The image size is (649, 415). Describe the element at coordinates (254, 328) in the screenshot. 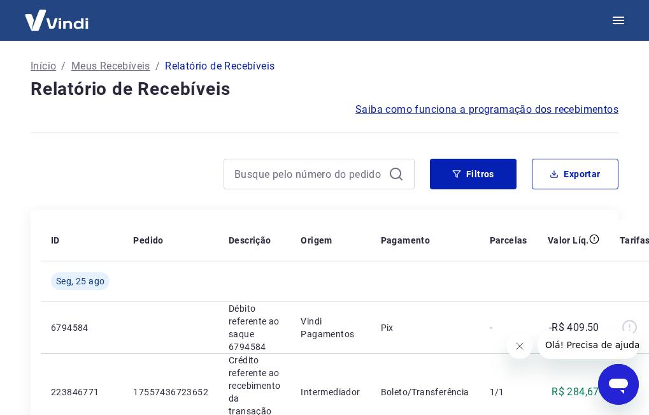

I see `p: Débito referente ao saque 6794584` at that location.